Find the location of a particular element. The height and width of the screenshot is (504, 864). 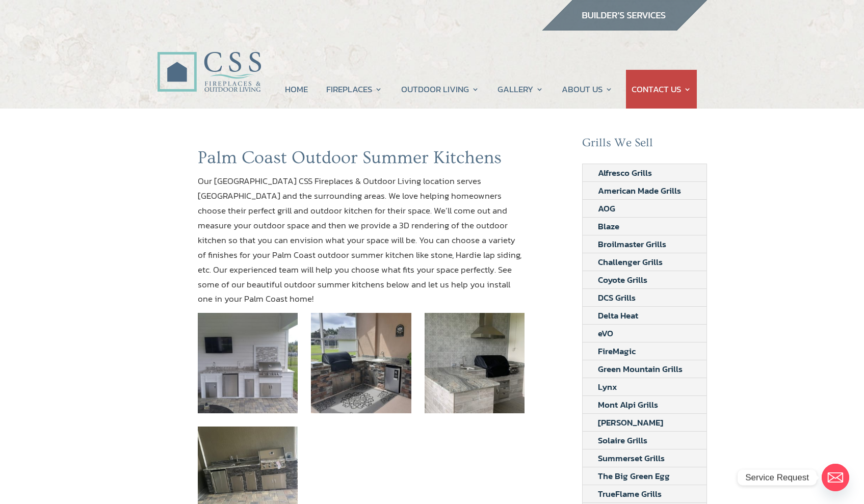

h1: Palm Coast Outdoor Summer Kitchens is located at coordinates (362, 161).